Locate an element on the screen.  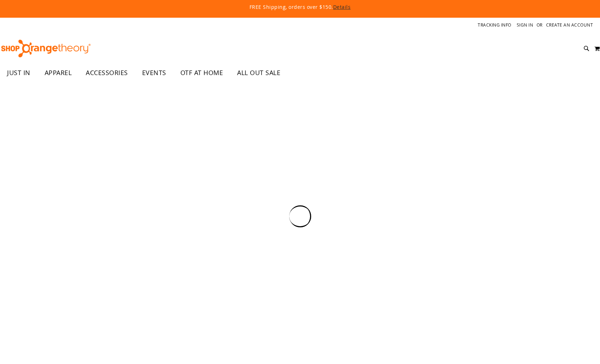
a: Create an Account is located at coordinates (570, 25).